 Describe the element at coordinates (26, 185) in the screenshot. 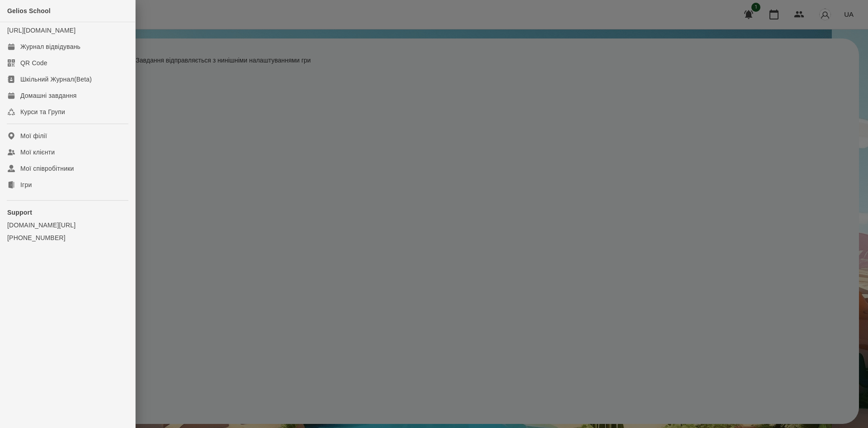

I see `div: Ігри` at that location.